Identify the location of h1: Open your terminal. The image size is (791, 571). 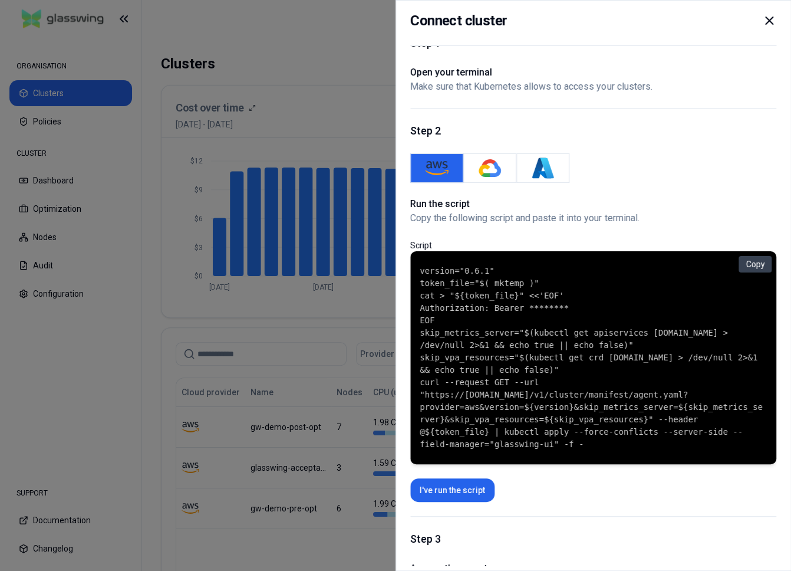
(531, 73).